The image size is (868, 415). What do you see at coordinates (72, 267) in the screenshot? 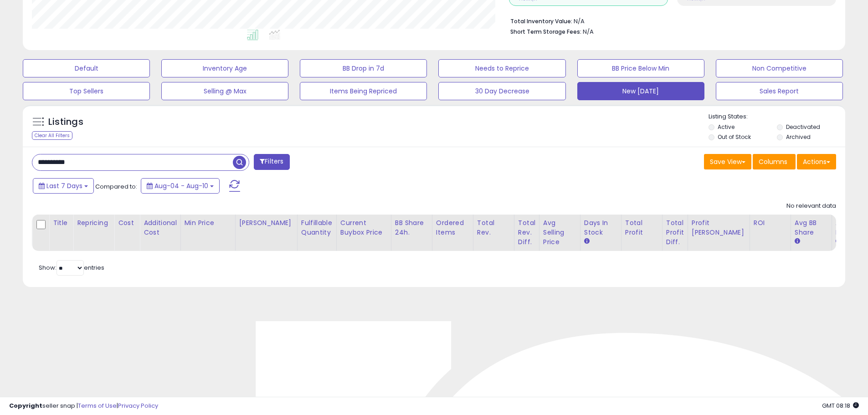
I see `span: Show: entries` at bounding box center [72, 267].